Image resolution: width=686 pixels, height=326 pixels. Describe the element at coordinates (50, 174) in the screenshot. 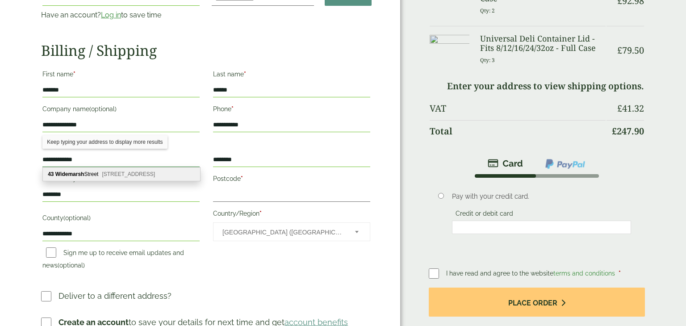

I see `b: 43` at that location.